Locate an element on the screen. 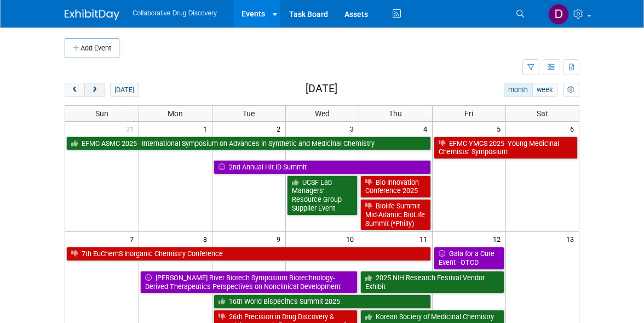  span: 4 is located at coordinates (427, 129).